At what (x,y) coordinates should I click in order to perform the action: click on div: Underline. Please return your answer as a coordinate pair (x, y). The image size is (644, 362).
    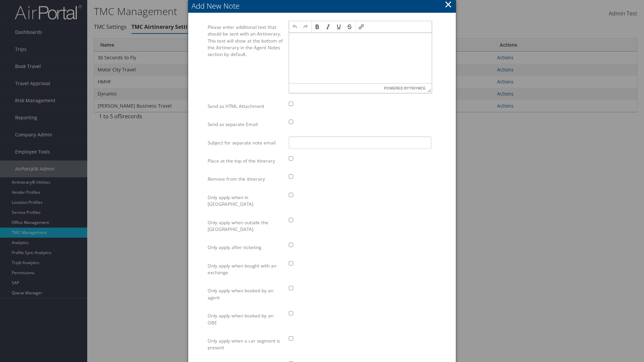
    Looking at the image, I should click on (339, 27).